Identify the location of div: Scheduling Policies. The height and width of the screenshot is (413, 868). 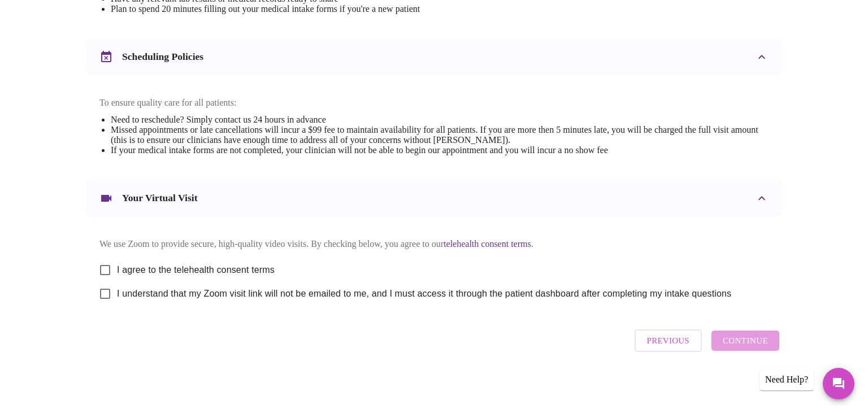
(434, 57).